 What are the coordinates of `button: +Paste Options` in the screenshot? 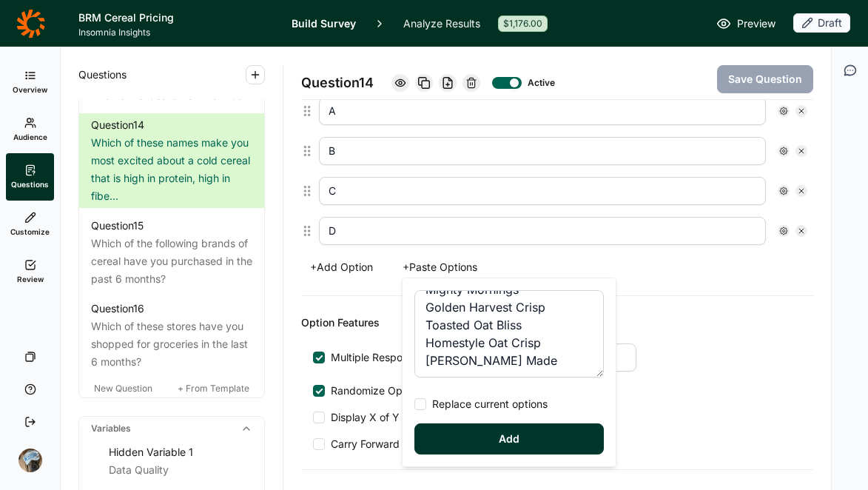 It's located at (440, 267).